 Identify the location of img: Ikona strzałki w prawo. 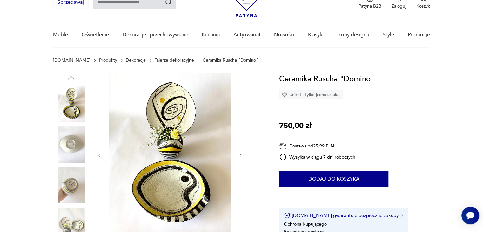
(402, 215).